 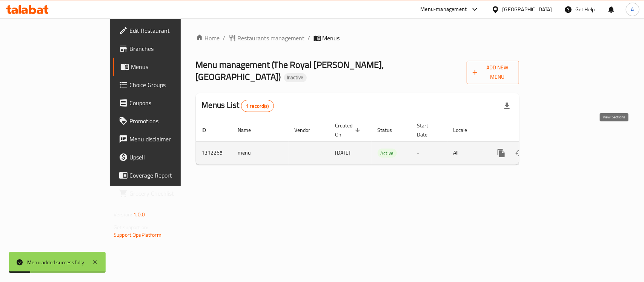 What do you see at coordinates (56, 262) in the screenshot?
I see `div: Menu added successfully` at bounding box center [56, 262].